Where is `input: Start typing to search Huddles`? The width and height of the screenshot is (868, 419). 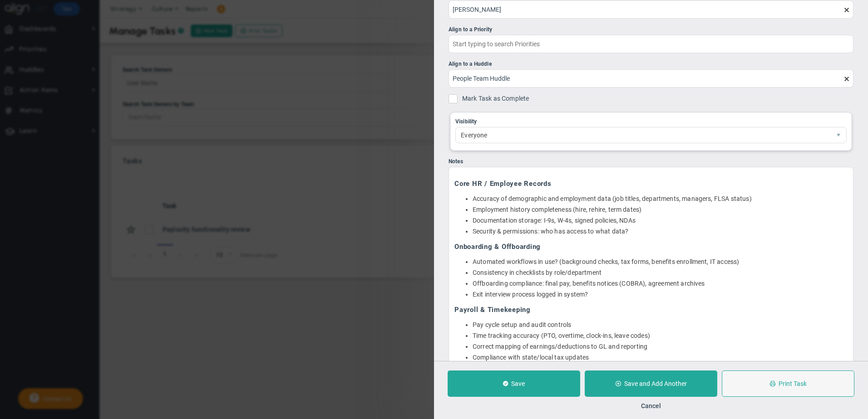
input: Start typing to search Huddles is located at coordinates (651, 78).